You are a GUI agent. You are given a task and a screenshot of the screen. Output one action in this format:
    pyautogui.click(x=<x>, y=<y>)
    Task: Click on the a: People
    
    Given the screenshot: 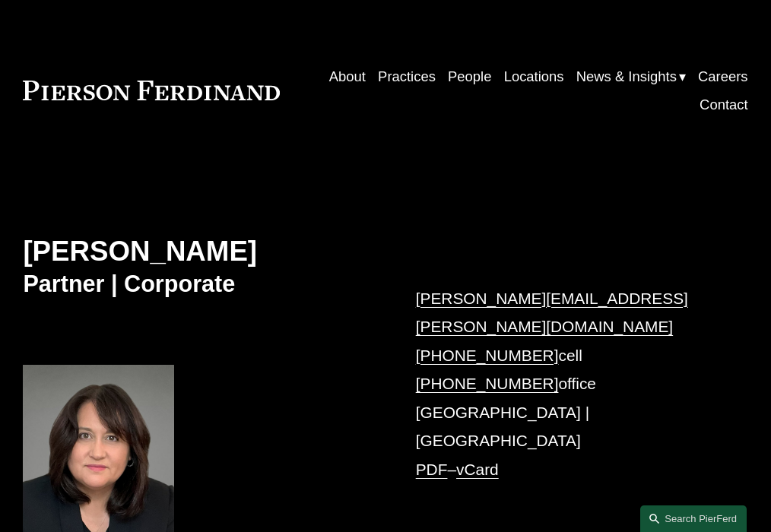 What is the action you would take?
    pyautogui.click(x=469, y=76)
    